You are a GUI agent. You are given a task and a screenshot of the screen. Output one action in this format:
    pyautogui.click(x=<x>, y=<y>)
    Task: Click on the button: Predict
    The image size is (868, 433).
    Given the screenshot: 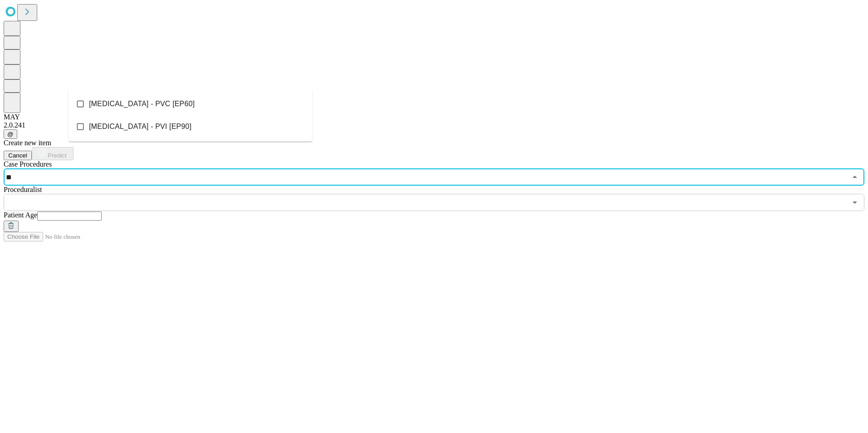 What is the action you would take?
    pyautogui.click(x=52, y=153)
    